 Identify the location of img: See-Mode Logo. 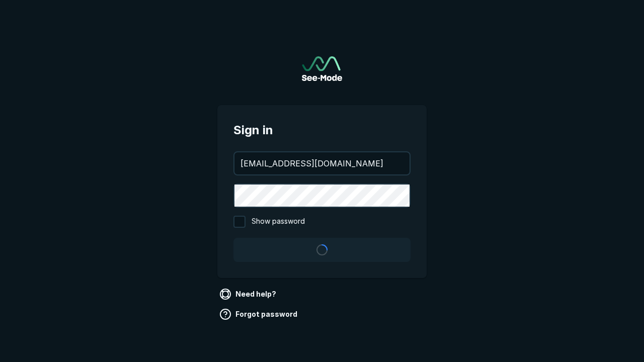
(322, 69).